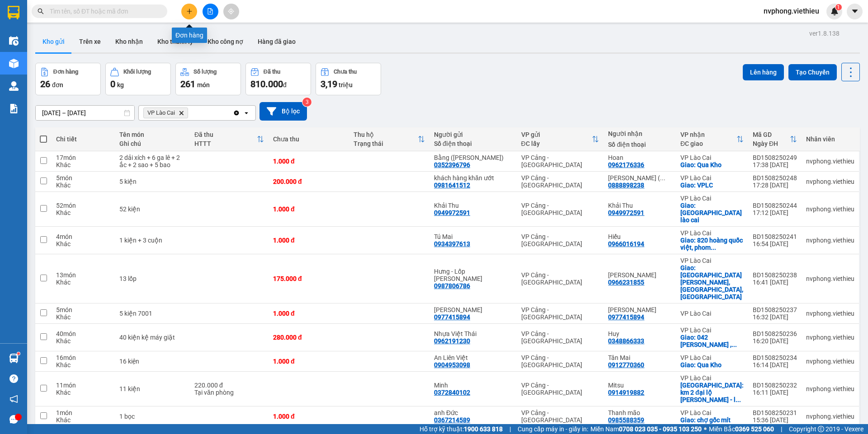  I want to click on img: warehouse-icon, so click(13, 358).